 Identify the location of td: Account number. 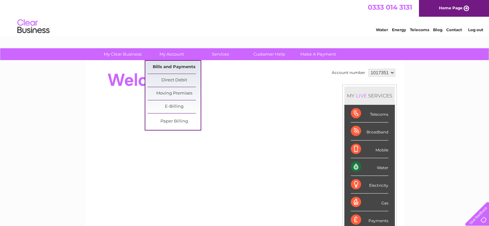
(348, 73).